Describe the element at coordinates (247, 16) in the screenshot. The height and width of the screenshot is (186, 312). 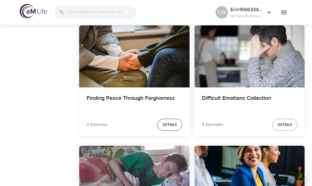
I see `p: 1217 Mindful Minutes` at that location.